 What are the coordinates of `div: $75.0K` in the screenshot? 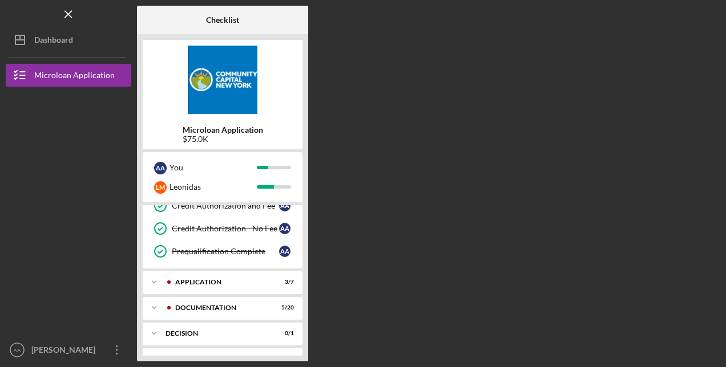 It's located at (223, 139).